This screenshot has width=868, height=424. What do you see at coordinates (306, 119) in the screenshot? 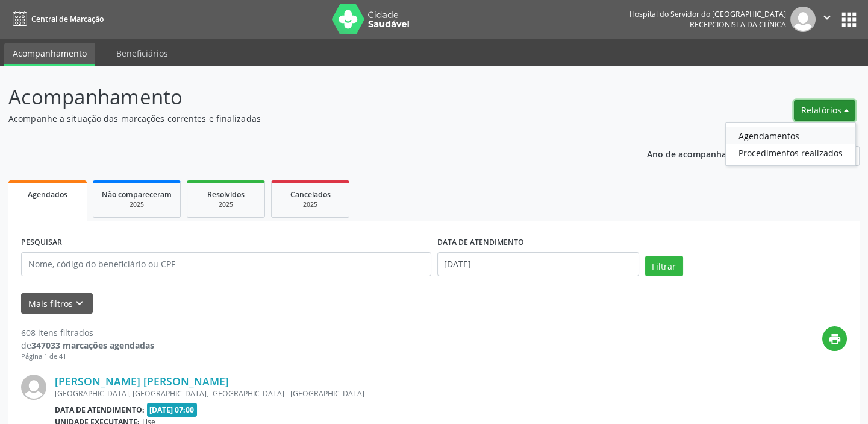
I see `p: Acompanhe a situação das marcações correntes e finalizadas` at bounding box center [306, 119].